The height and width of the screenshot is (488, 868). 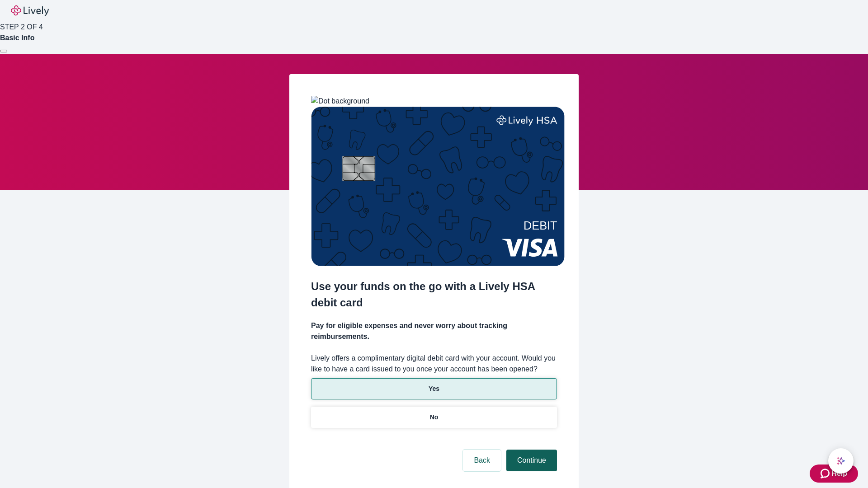 I want to click on button: Continue, so click(x=532, y=461).